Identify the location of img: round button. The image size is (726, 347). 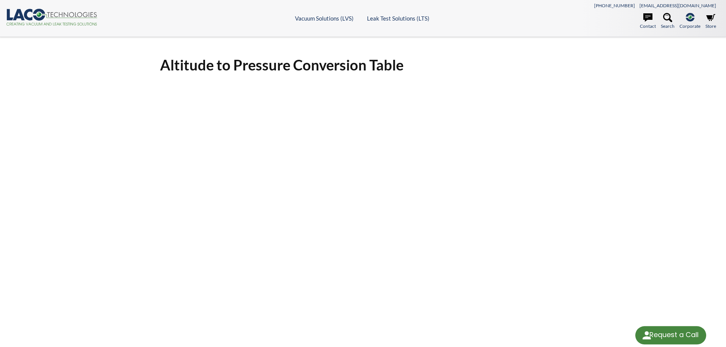
(647, 335).